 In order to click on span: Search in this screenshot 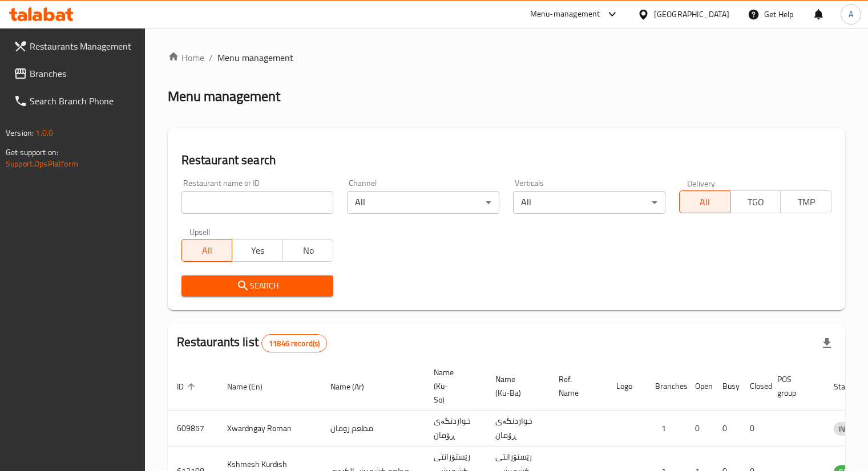, I will do `click(257, 286)`.